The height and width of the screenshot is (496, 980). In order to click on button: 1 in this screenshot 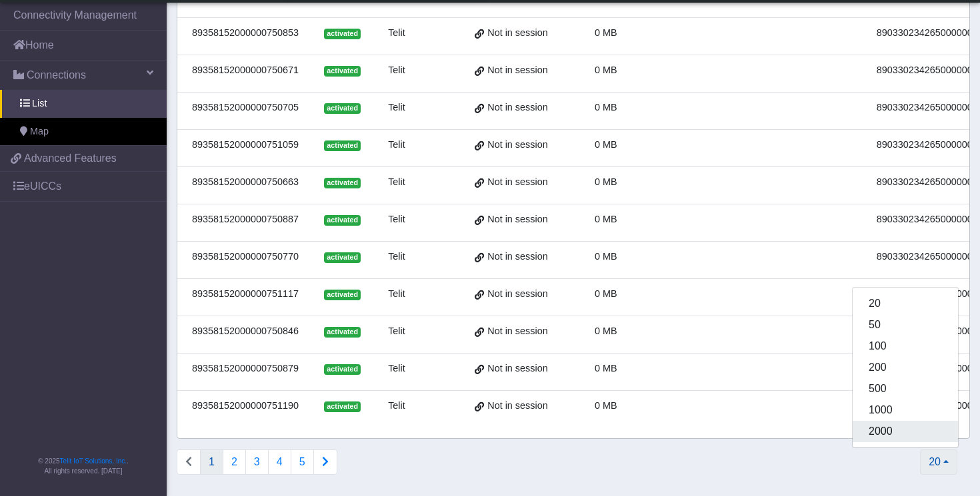, I will do `click(211, 463)`.